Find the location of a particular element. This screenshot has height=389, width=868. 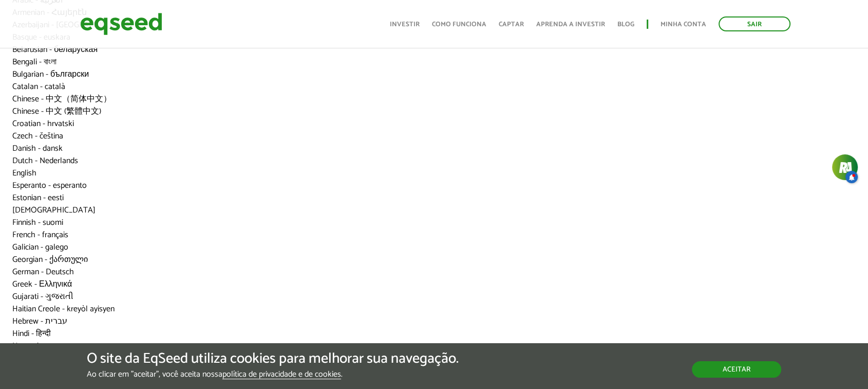

p: Ao clicar em "aceitar", você aceita nossa . is located at coordinates (273, 374).